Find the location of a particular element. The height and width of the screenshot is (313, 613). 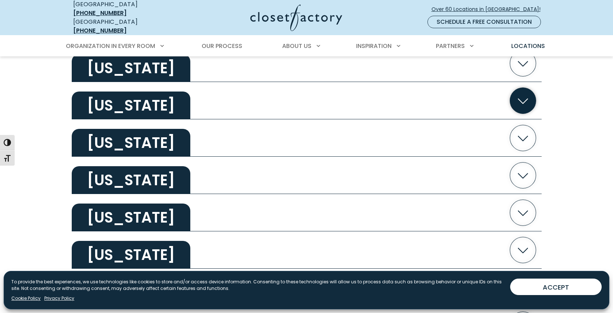

a: Cookie Policy is located at coordinates (26, 298).